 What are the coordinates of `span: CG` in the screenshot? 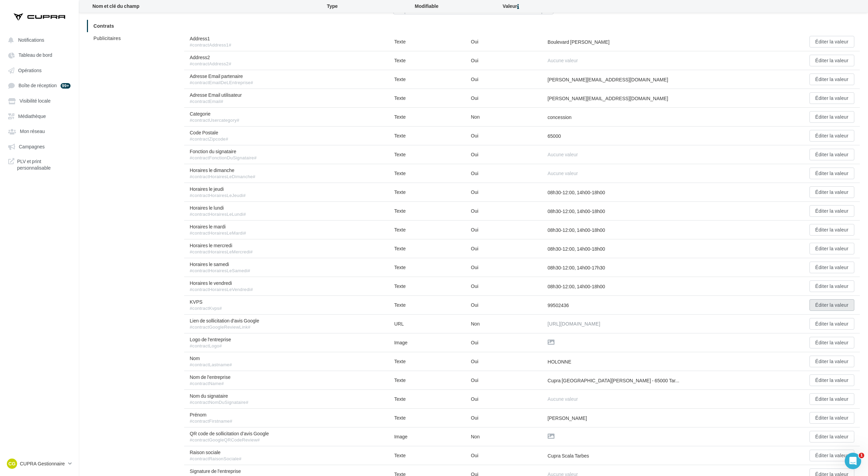 It's located at (12, 464).